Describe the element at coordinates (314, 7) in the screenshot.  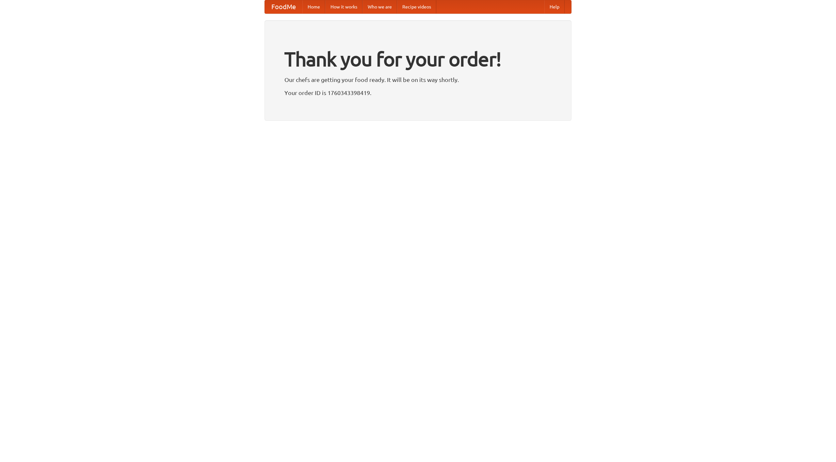
I see `a: Home` at that location.